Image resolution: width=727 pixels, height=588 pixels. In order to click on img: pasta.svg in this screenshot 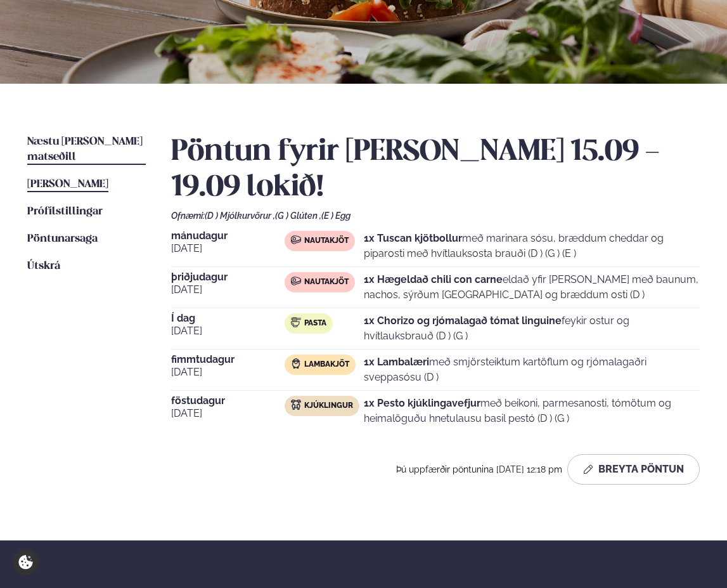, I will do `click(296, 322)`.